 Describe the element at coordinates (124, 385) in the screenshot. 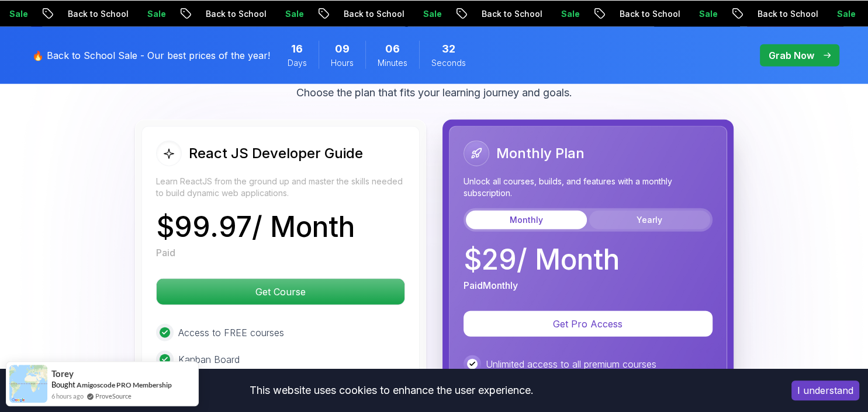

I see `a: Amigoscode PRO Membership` at that location.